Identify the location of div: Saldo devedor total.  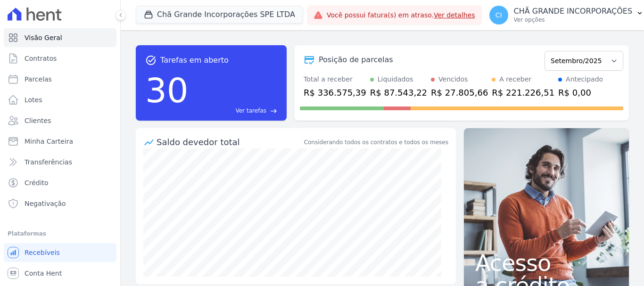
(229, 142).